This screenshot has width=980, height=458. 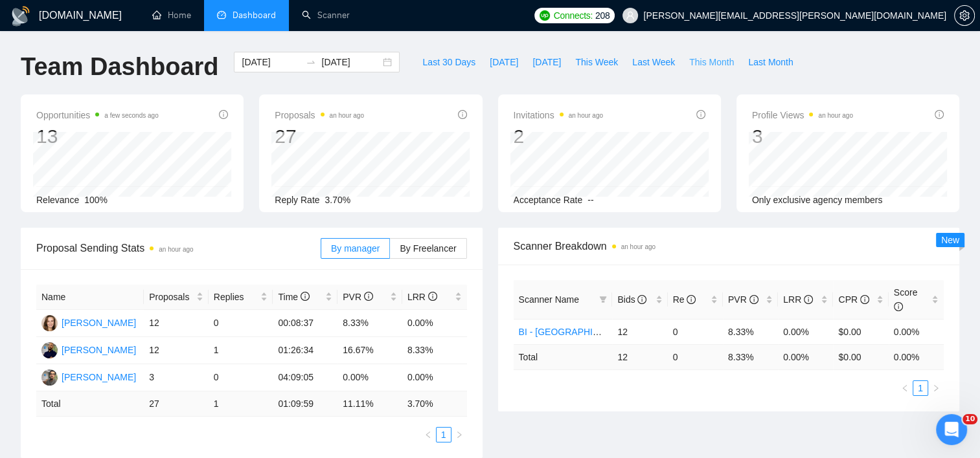 I want to click on img: FN, so click(x=49, y=350).